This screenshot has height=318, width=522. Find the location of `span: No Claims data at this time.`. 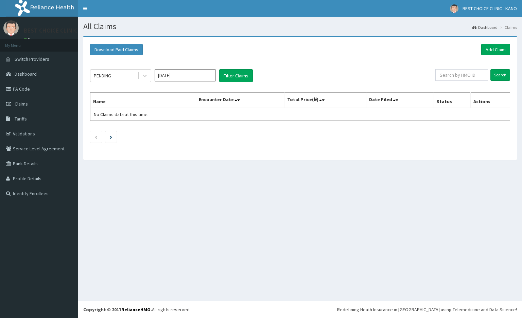

span: No Claims data at this time. is located at coordinates (121, 114).